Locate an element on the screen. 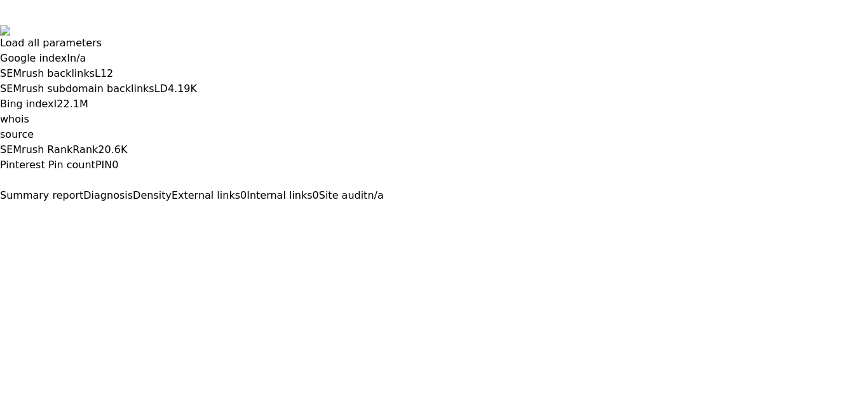 The height and width of the screenshot is (407, 868). span: n/a is located at coordinates (375, 195).